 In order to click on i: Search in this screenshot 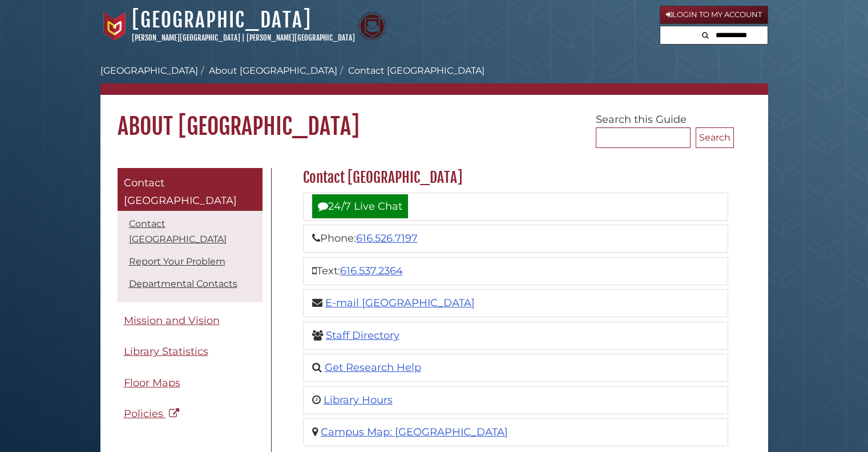, I will do `click(705, 35)`.